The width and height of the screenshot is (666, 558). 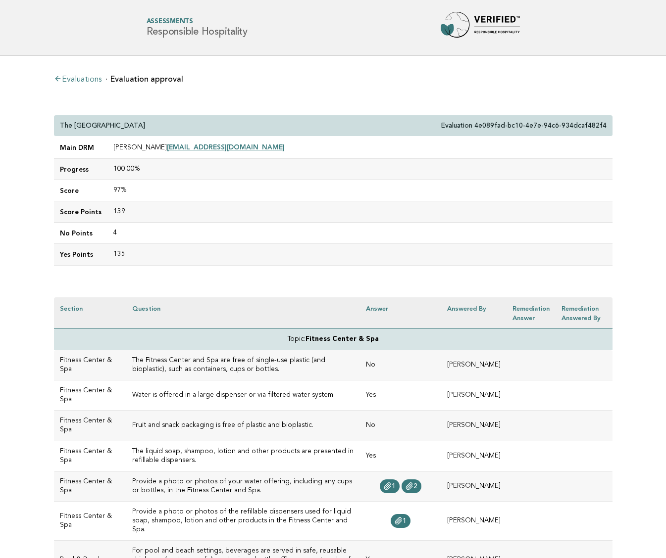 What do you see at coordinates (243, 486) in the screenshot?
I see `h3: Provide a photo or photos of your water offering, including any cups or bottles, in the Fitness C...` at bounding box center [243, 486].